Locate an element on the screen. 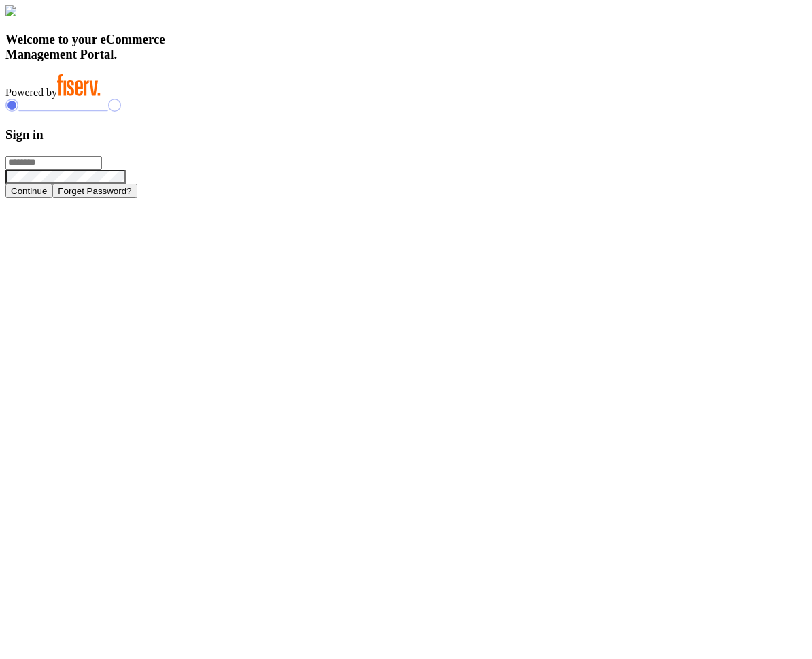 This screenshot has height=659, width=812. img: card_Illustration.svg is located at coordinates (11, 11).